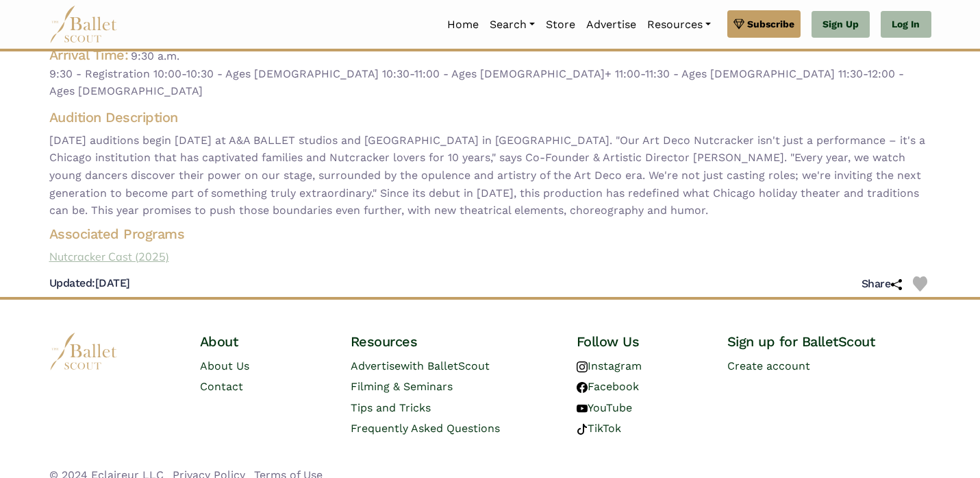  I want to click on h4: Arrival Time:, so click(89, 55).